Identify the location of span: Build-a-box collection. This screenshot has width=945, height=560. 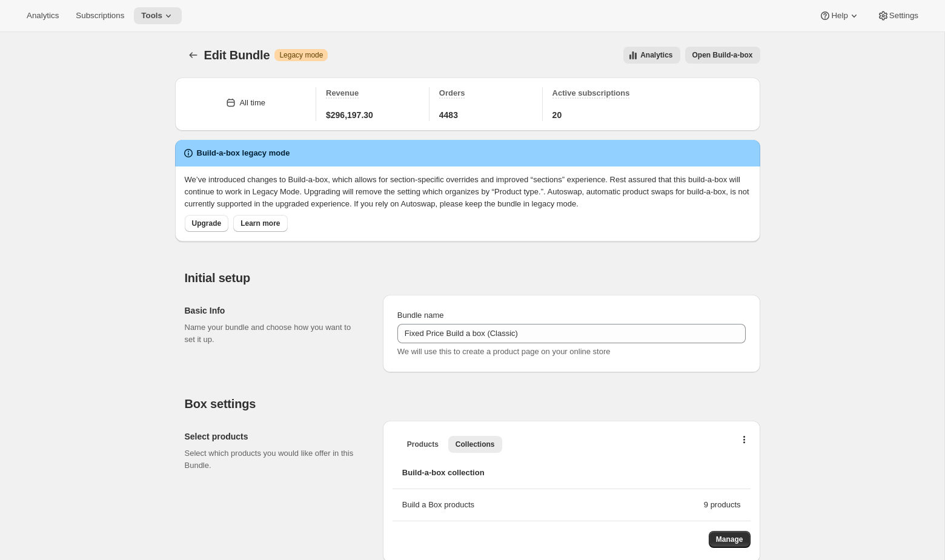
(443, 473).